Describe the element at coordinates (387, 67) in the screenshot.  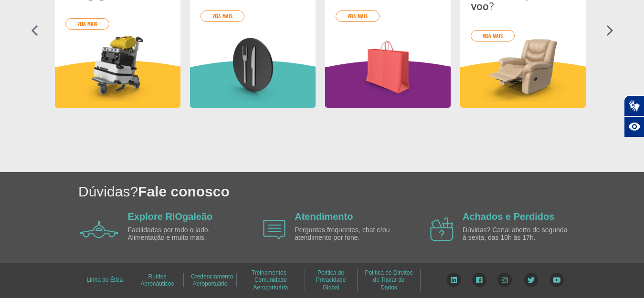
I see `img: card%20informa%C3%A7%C3%B5es%206.png` at that location.